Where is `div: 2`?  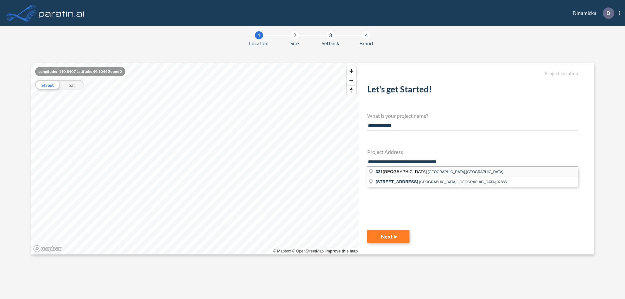 div: 2 is located at coordinates (295, 35).